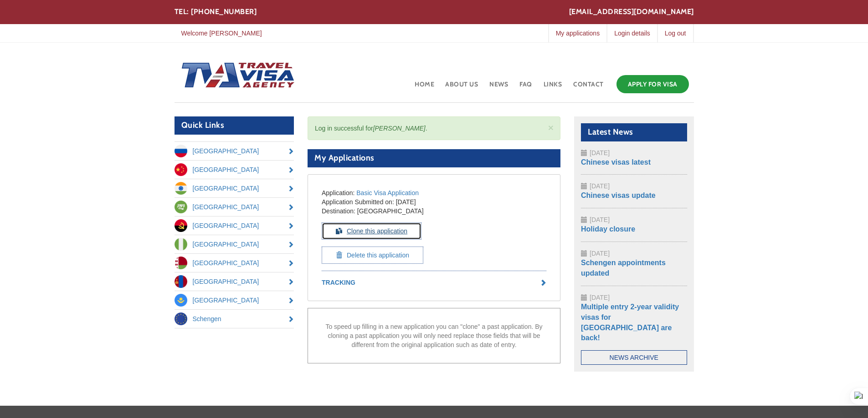 Image resolution: width=868 pixels, height=418 pixels. What do you see at coordinates (616, 162) in the screenshot?
I see `a: Chinese visas latest` at bounding box center [616, 162].